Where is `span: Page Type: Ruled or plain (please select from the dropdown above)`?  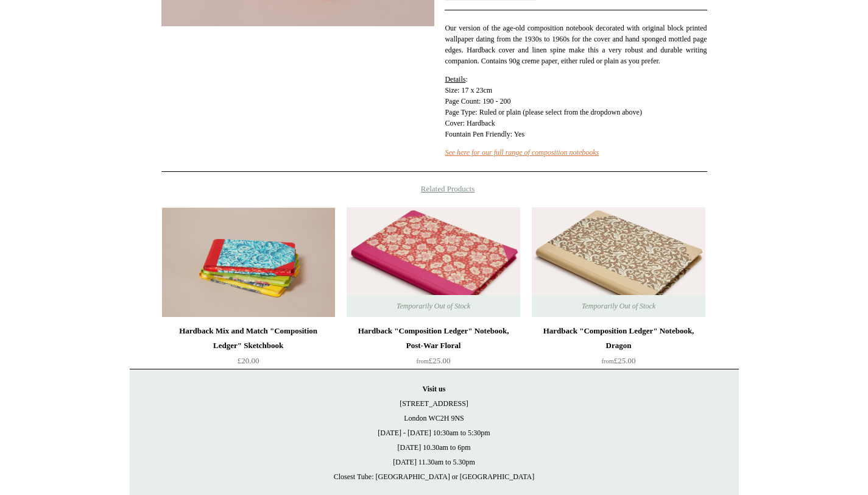 span: Page Type: Ruled or plain (please select from the dropdown above) is located at coordinates (544, 112).